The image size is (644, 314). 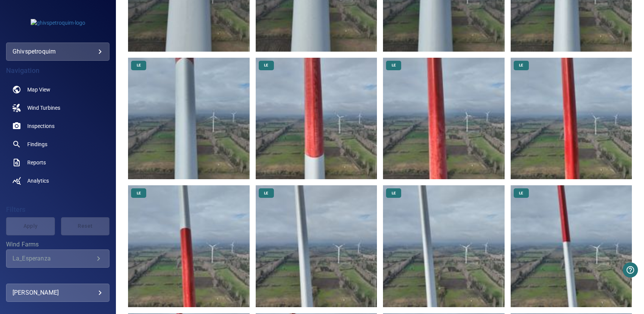 I want to click on a: map noActive, so click(x=58, y=90).